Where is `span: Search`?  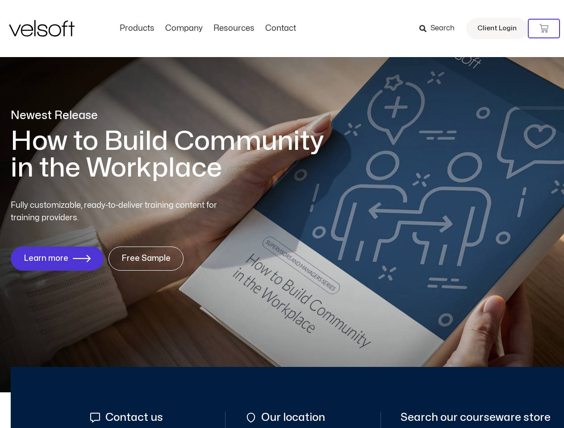
span: Search is located at coordinates (442, 29).